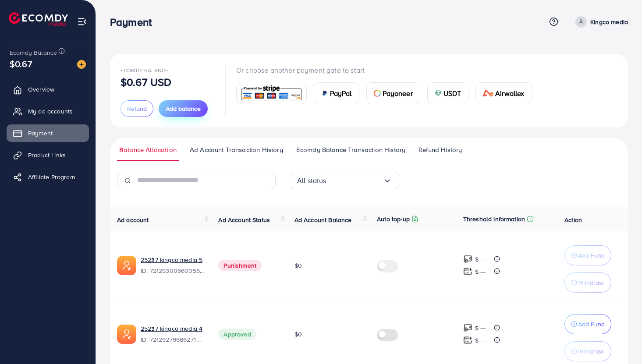  Describe the element at coordinates (574, 220) in the screenshot. I see `span: Action` at that location.